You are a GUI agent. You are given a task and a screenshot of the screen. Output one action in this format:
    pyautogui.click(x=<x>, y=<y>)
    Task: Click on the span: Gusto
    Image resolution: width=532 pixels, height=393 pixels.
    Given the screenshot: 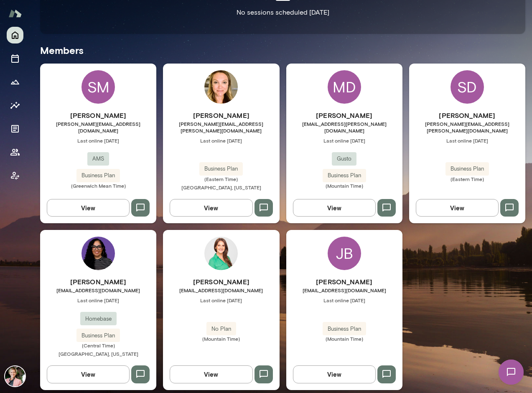 What is the action you would take?
    pyautogui.click(x=344, y=159)
    